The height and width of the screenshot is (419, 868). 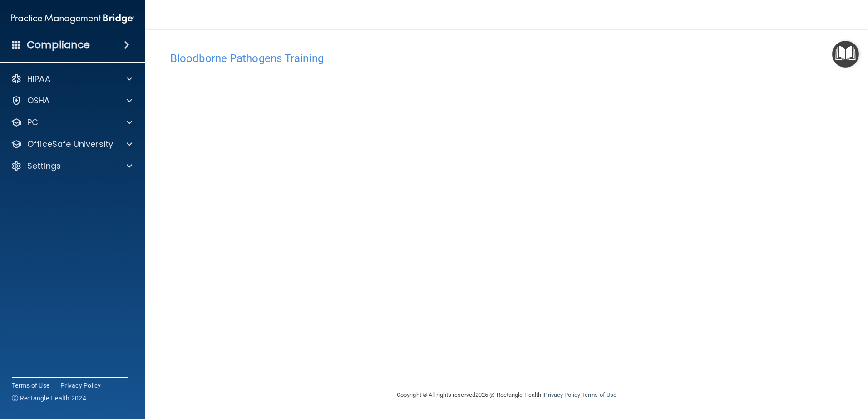 What do you see at coordinates (845, 54) in the screenshot?
I see `button: Open Resource Center` at bounding box center [845, 54].